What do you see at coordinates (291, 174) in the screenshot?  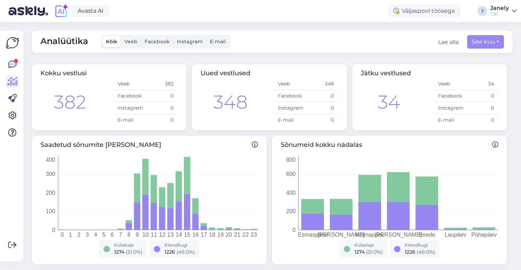 I see `tspan: 600` at bounding box center [291, 174].